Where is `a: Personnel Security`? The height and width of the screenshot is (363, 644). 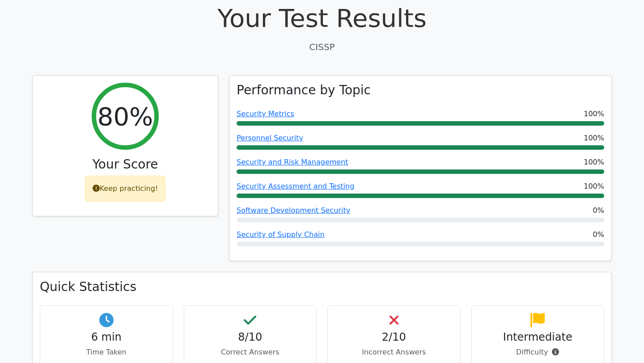 a: Personnel Security is located at coordinates (269, 138).